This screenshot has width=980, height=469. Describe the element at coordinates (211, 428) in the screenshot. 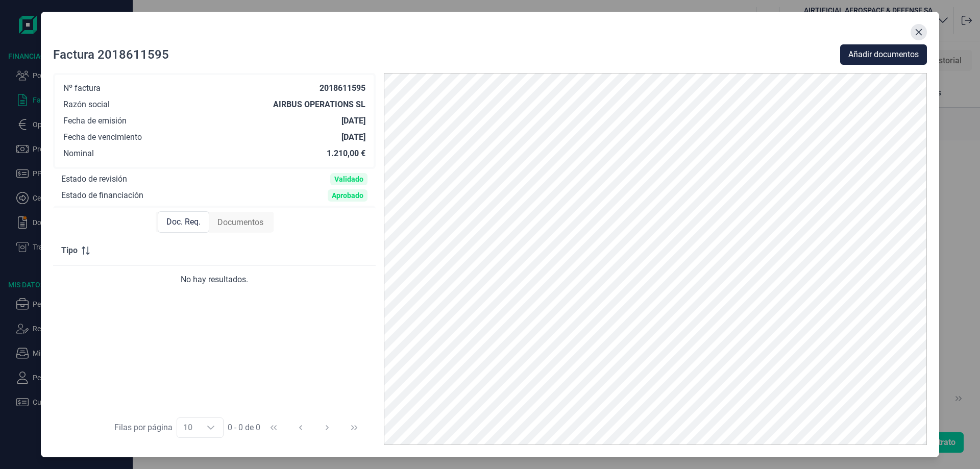

I see `div: Choose` at that location.